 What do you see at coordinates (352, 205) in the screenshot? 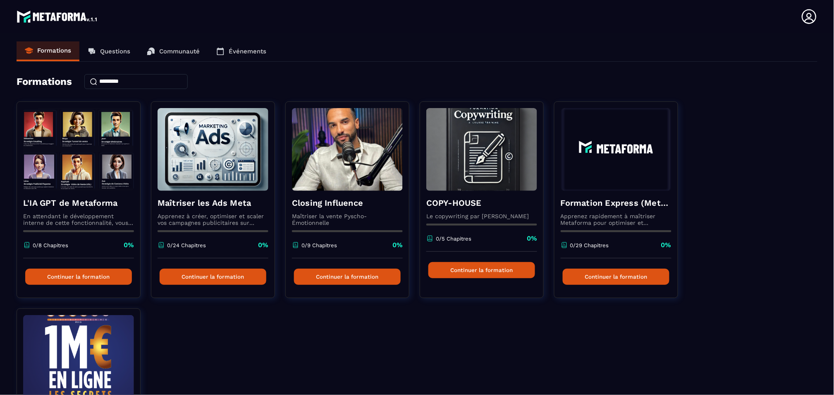
I see `a: formation-backgroundClosing InfluenceMaîtriser la vente Pyscho-Émotionnelle0/9 Chapitres0%Continu...` at bounding box center [352, 205].